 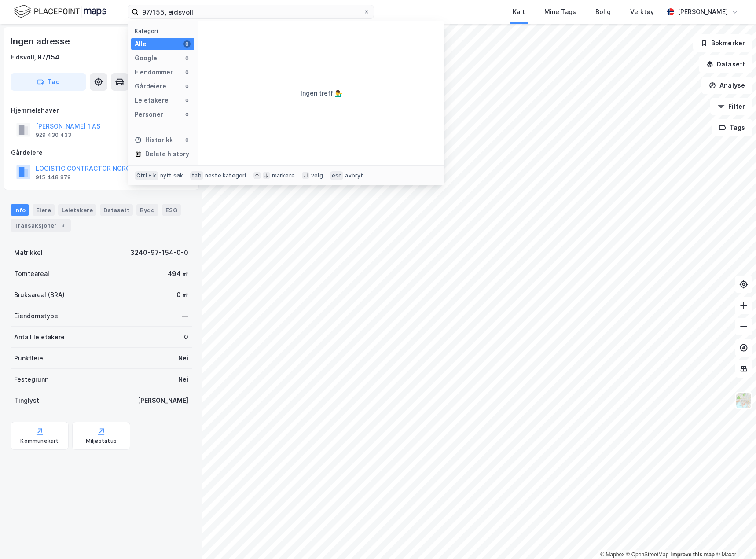 I want to click on button: Tags, so click(x=731, y=127).